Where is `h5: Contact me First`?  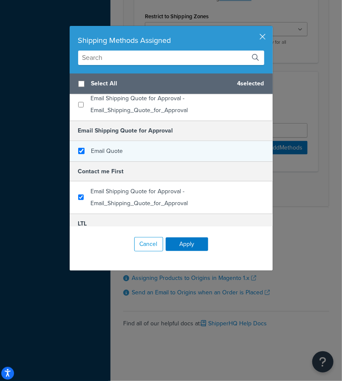
h5: Contact me First is located at coordinates (171, 171).